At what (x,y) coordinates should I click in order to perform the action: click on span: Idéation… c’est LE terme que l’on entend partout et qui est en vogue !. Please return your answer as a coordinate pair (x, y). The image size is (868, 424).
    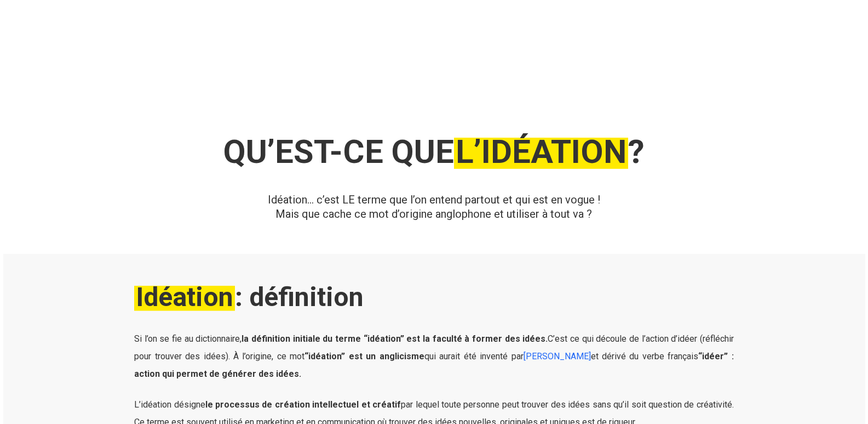
    Looking at the image, I should click on (434, 200).